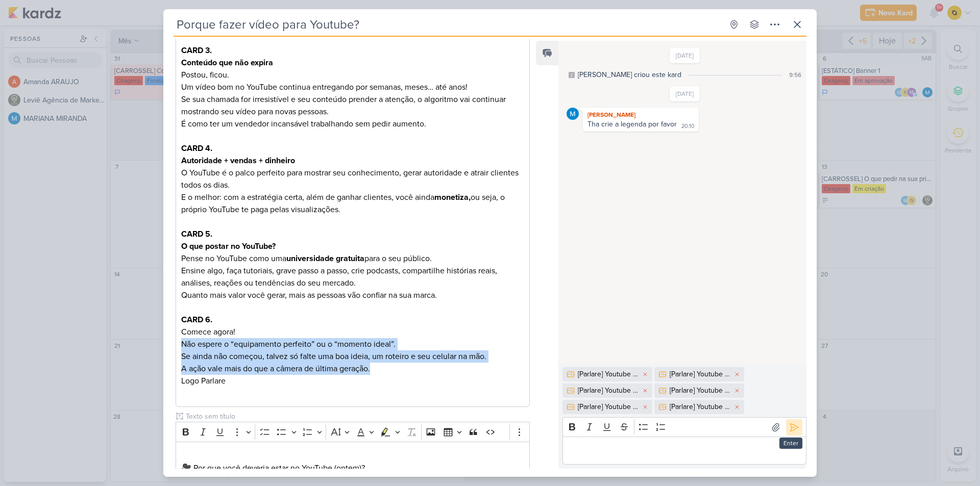 This screenshot has height=486, width=980. Describe the element at coordinates (352, 185) in the screenshot. I see `p: O YouTube é o palco perfeito para mostrar seu conhecimento, gerar autoridade e atrair clientes to...` at that location.